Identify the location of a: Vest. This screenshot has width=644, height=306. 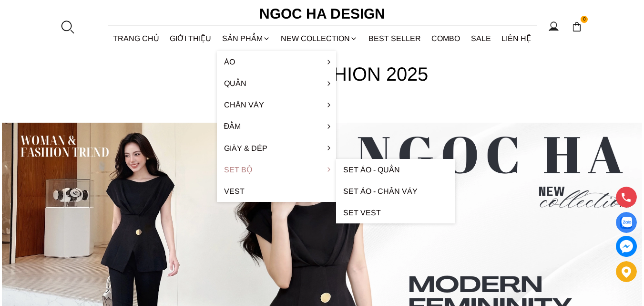
(277, 191).